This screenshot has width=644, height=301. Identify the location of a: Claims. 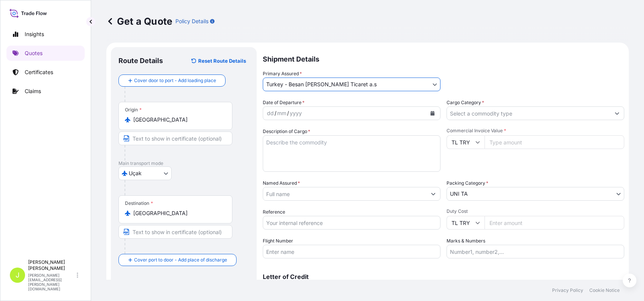
(45, 91).